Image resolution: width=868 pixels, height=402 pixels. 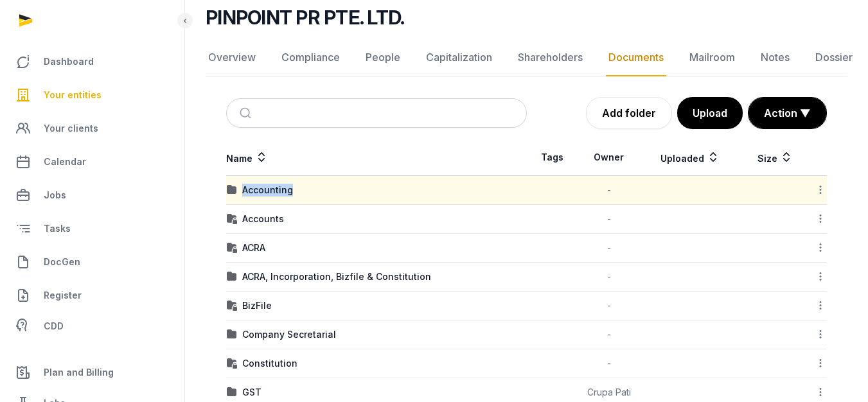 What do you see at coordinates (92, 295) in the screenshot?
I see `a: Register` at bounding box center [92, 295].